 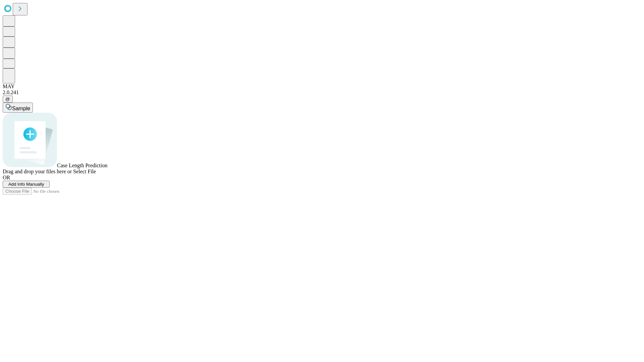 I want to click on span: Add Info Manually, so click(x=26, y=184).